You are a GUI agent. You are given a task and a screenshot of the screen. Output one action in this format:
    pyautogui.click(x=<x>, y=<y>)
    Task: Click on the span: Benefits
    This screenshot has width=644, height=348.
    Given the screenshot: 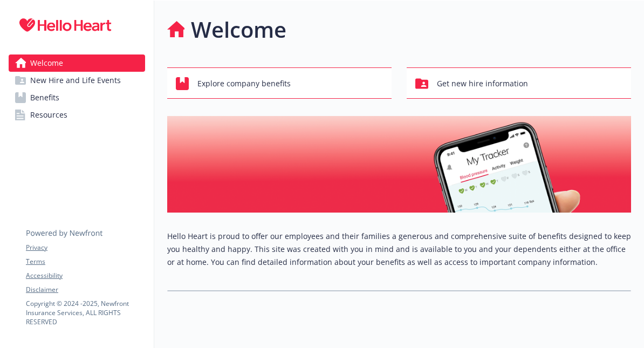 What is the action you would take?
    pyautogui.click(x=45, y=98)
    